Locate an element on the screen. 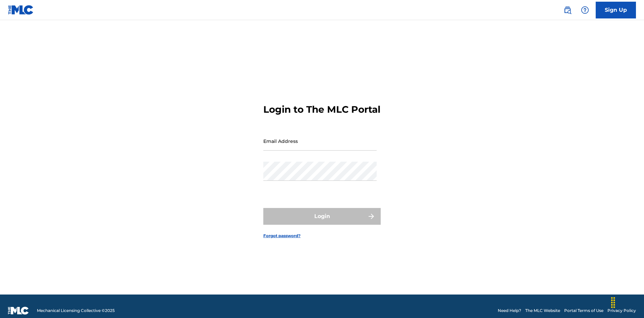  a: Need Help? is located at coordinates (510, 310).